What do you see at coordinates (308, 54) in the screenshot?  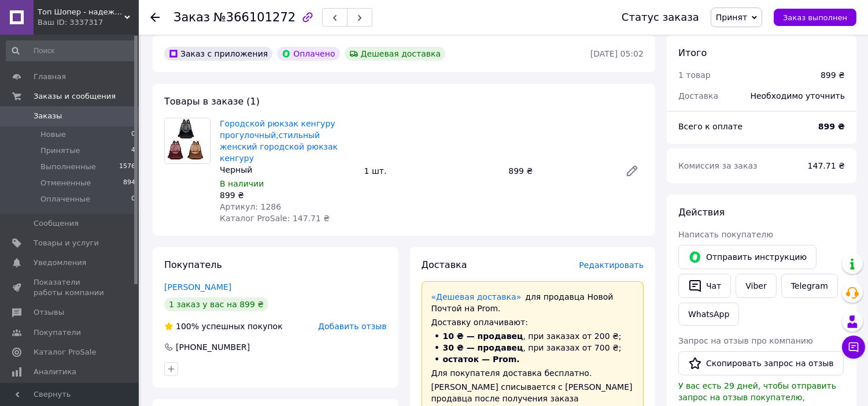 I see `div: Оплачено` at bounding box center [308, 54].